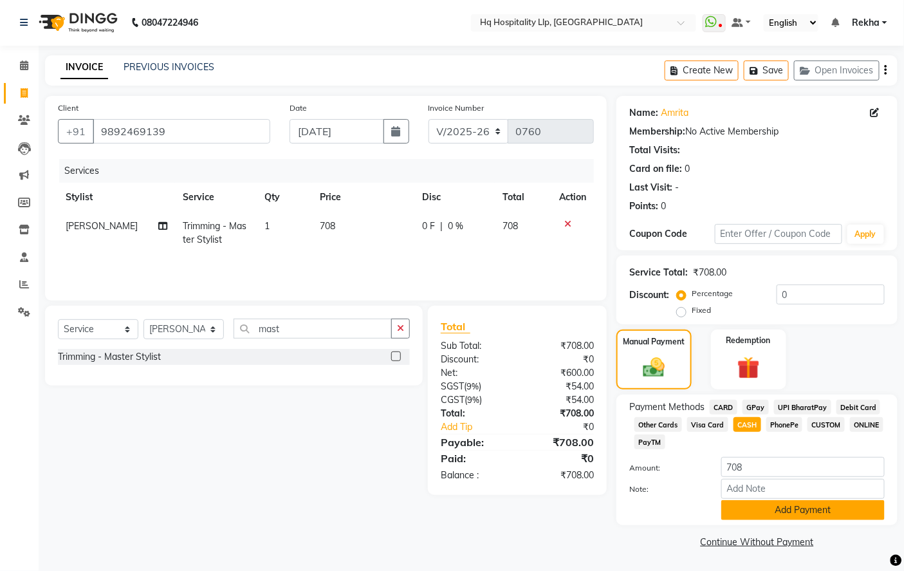 This screenshot has height=571, width=904. I want to click on span: 1, so click(268, 226).